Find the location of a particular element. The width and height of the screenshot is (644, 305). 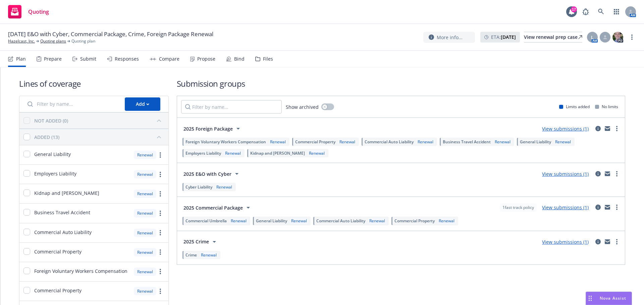

span: ETA : is located at coordinates (503, 37).